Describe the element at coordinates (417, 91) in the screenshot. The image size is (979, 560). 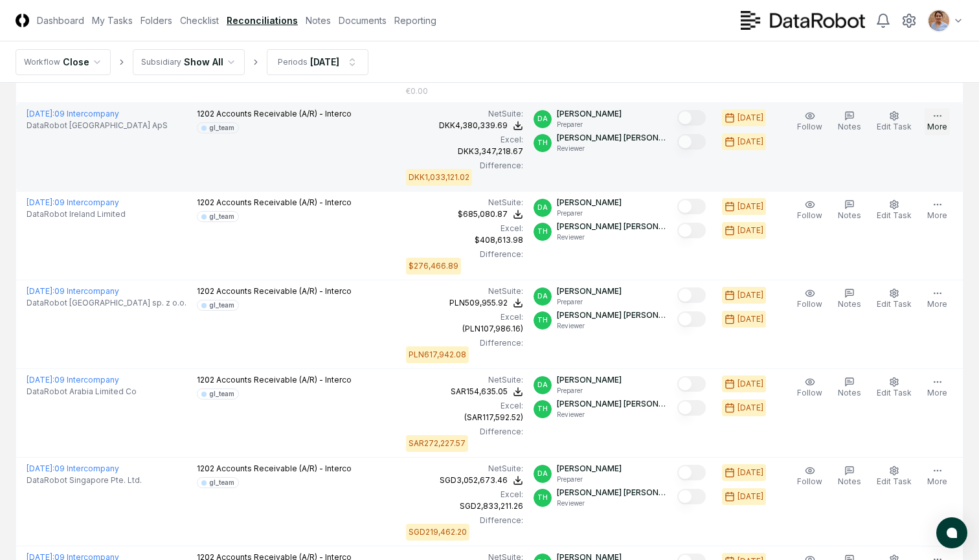
I see `div: €0.00` at that location.